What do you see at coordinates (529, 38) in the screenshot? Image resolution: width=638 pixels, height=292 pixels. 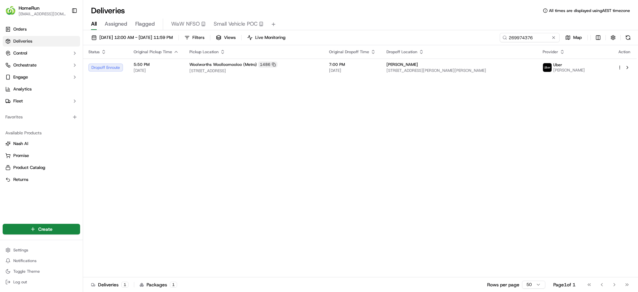 I see `input: Type to search` at bounding box center [529, 38].